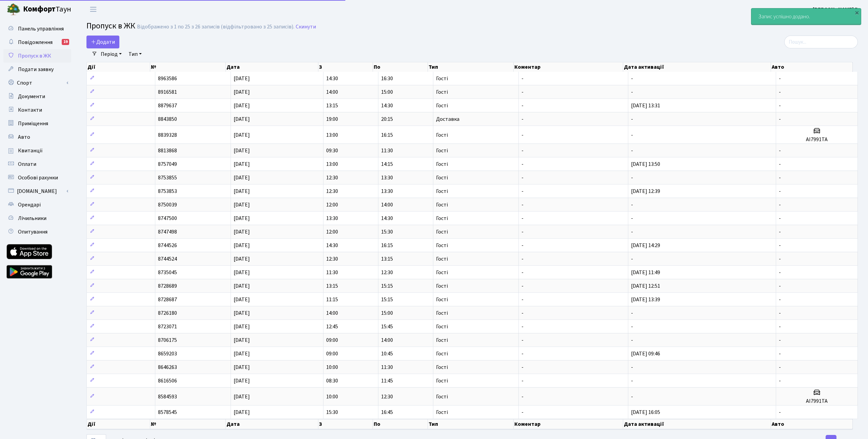 The width and height of the screenshot is (868, 439). Describe the element at coordinates (332, 232) in the screenshot. I see `span: 12:00` at that location.